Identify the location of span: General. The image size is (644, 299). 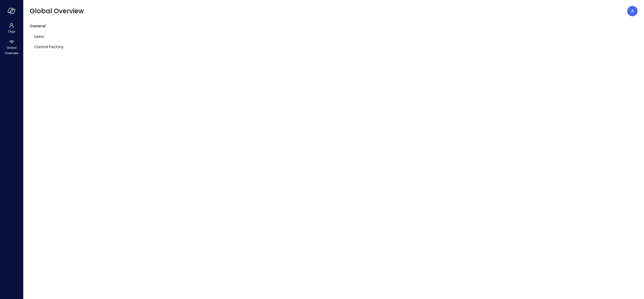
(38, 26).